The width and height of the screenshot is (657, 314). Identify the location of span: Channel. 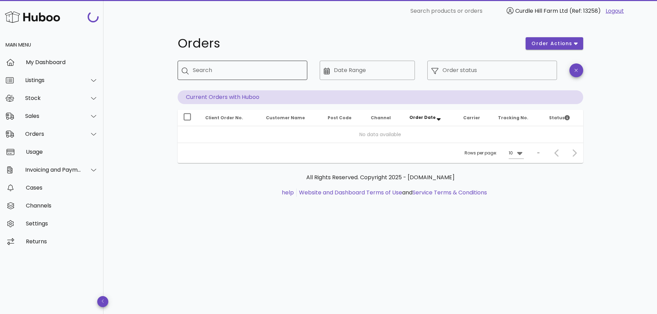
(381, 118).